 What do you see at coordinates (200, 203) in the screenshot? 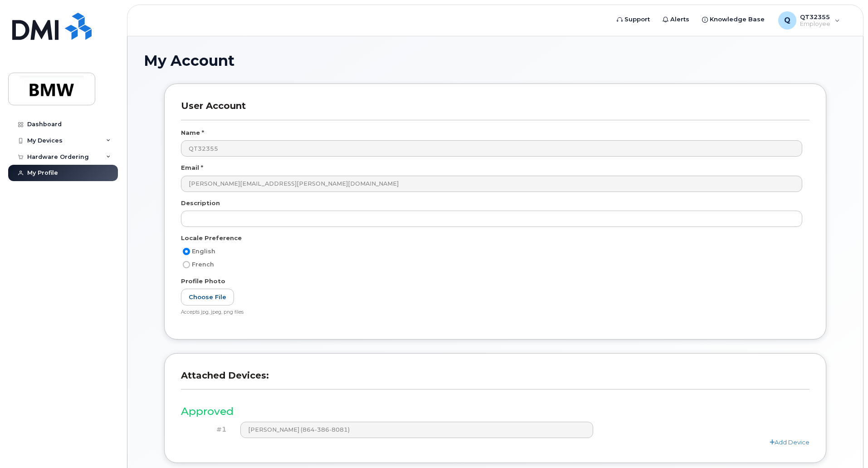
I see `label: Description` at bounding box center [200, 203].